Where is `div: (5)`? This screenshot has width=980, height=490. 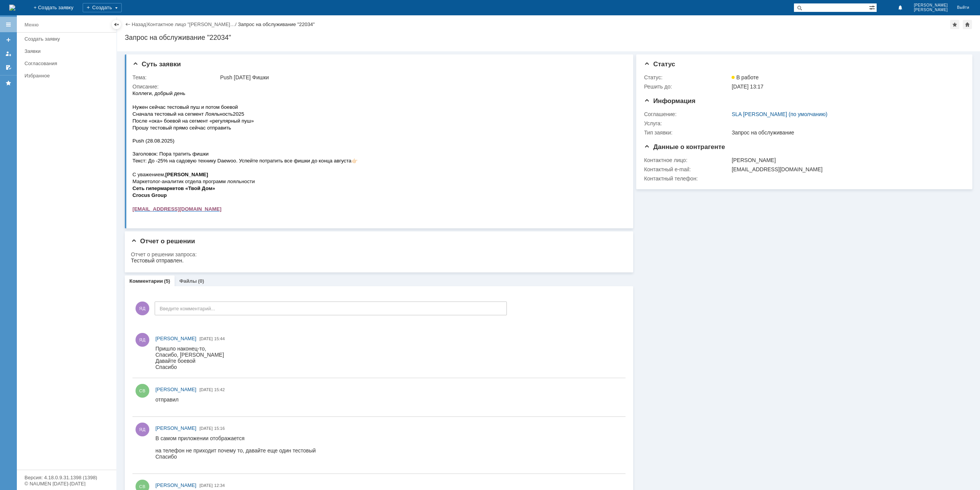
div: (5) is located at coordinates (167, 281).